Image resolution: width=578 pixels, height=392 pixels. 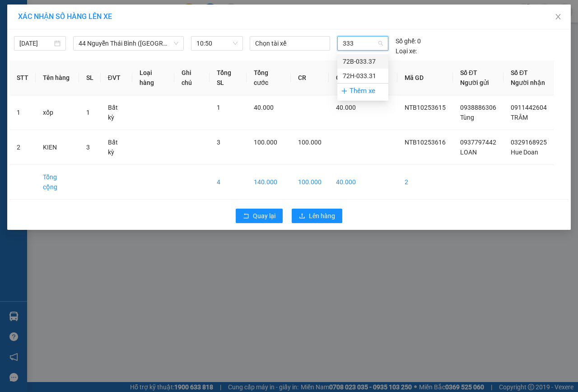 I want to click on b: QL51, PPhước Trung, TPBà Rịa, so click(x=87, y=58).